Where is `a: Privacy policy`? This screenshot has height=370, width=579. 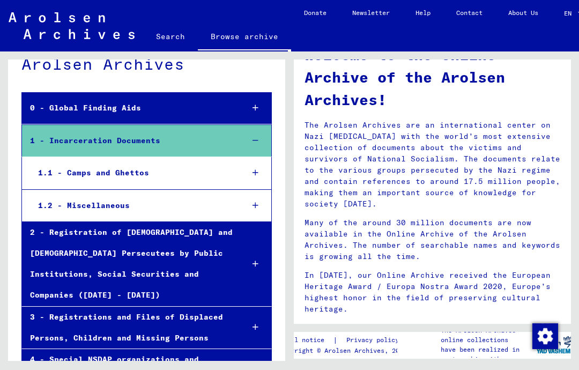
a: Privacy policy is located at coordinates (375, 340).